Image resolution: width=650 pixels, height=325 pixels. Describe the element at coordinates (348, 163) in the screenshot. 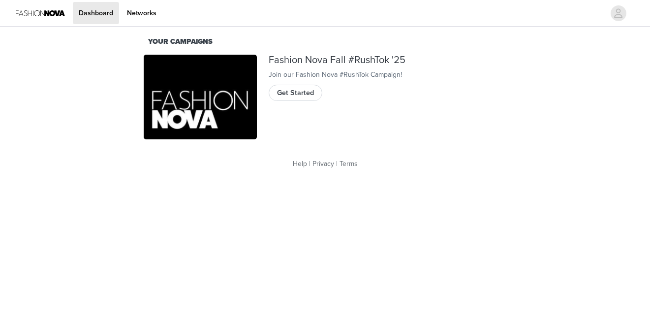

I see `a: Terms` at that location.